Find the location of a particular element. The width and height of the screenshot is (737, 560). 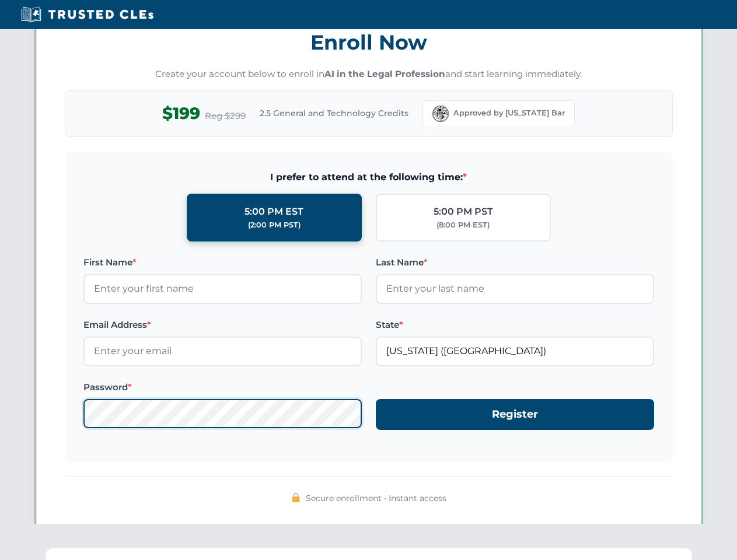

input: Enter your first name is located at coordinates (222, 289).